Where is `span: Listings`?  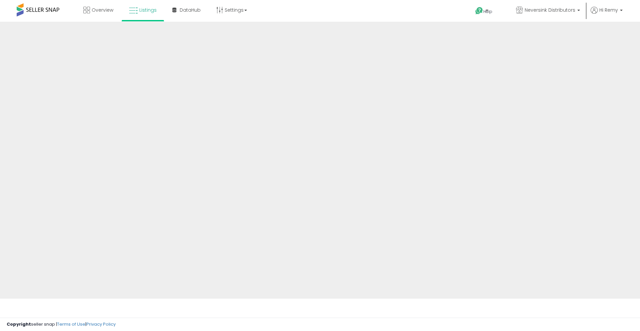
span: Listings is located at coordinates (148, 10).